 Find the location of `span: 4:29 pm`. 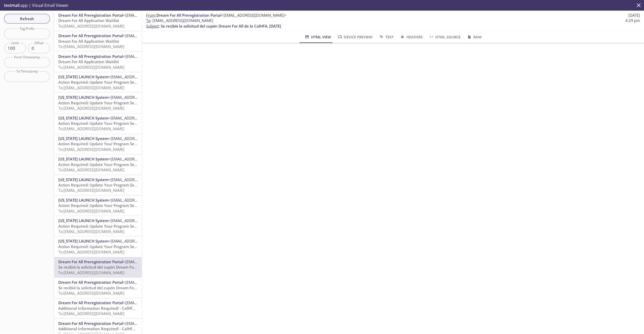

span: 4:29 pm is located at coordinates (633, 20).